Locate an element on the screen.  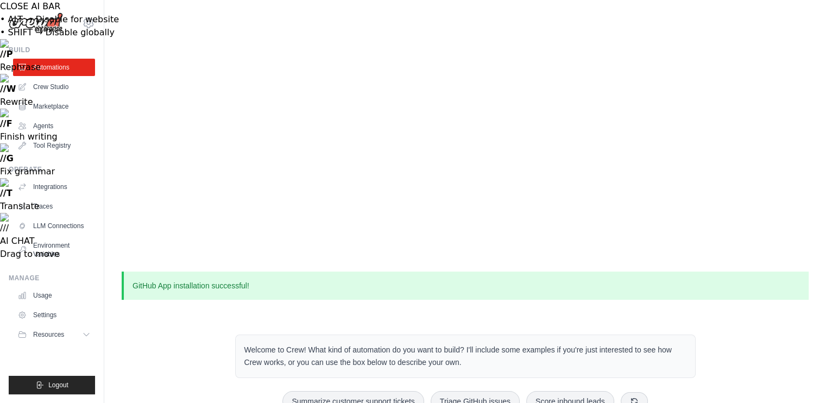
p: Welcome to Crew! What kind of automation do you want to build? I'll include some examples if you'... is located at coordinates (465, 356).